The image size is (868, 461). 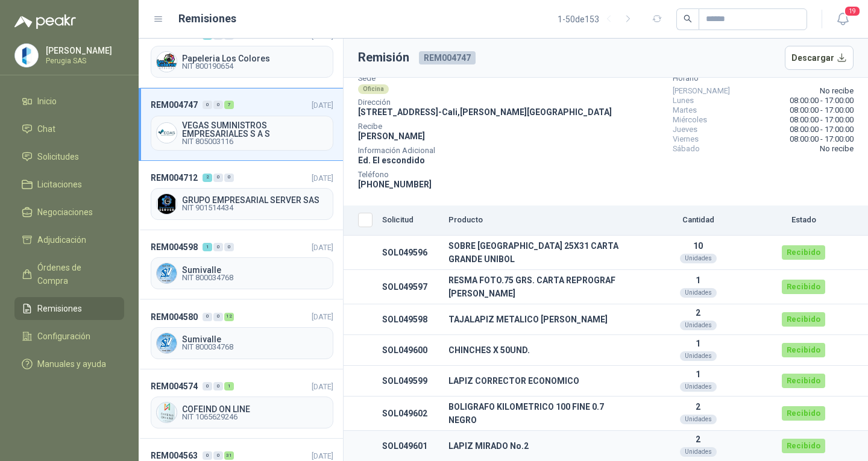 I want to click on span: REM004598, so click(x=174, y=247).